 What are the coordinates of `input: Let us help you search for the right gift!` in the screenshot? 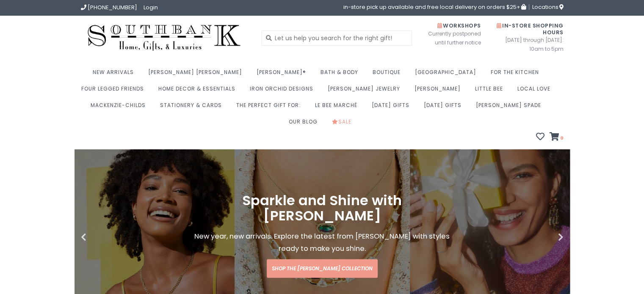 It's located at (337, 38).